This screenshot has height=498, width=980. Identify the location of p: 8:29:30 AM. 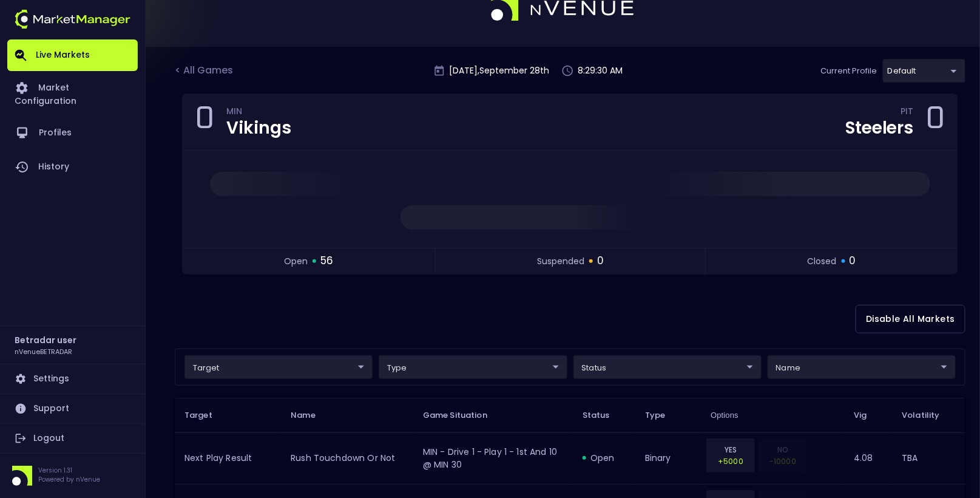
(600, 70).